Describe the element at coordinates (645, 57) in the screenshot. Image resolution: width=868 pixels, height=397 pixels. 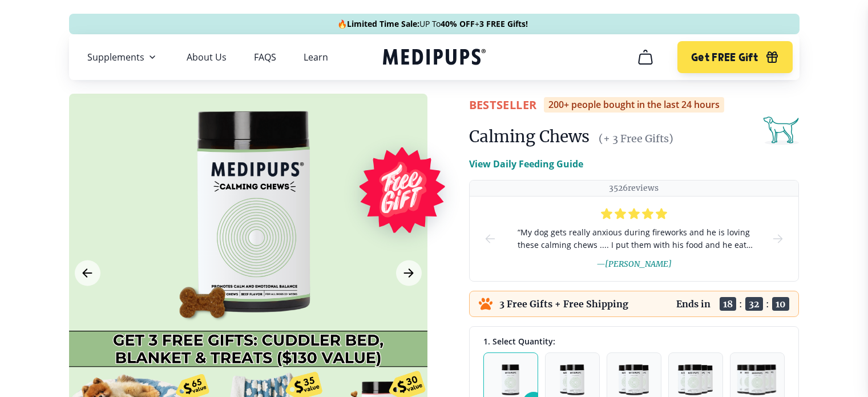
I see `button: cart` at that location.